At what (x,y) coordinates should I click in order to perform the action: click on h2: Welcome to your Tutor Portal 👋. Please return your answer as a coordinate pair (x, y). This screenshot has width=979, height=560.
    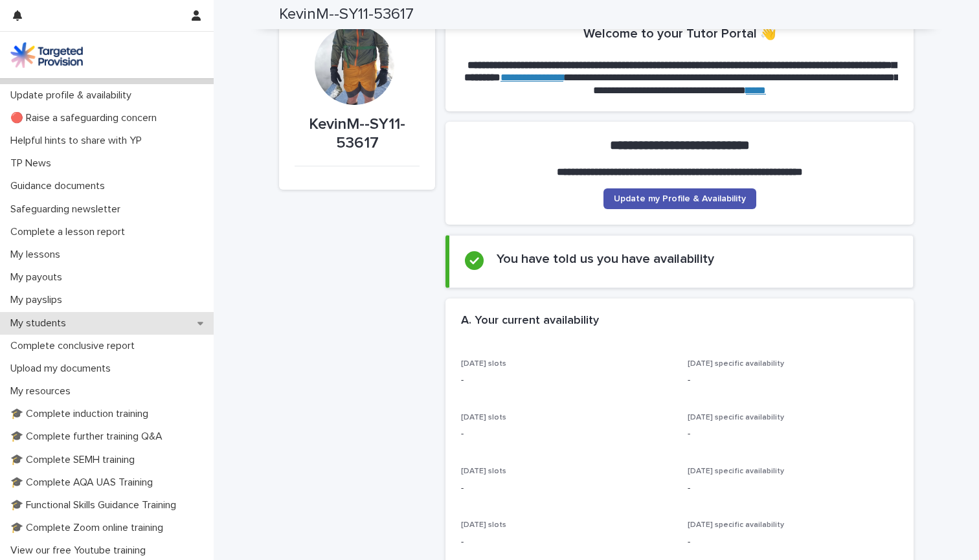
    Looking at the image, I should click on (680, 34).